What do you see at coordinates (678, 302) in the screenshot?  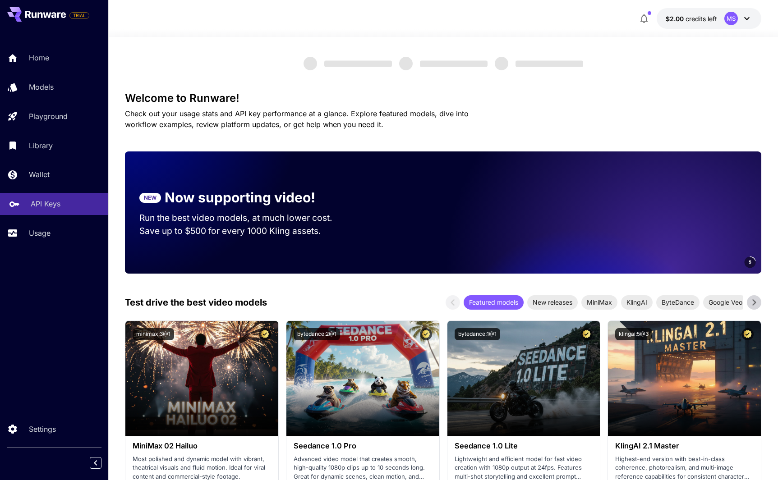 I see `span: ByteDance` at bounding box center [678, 302].